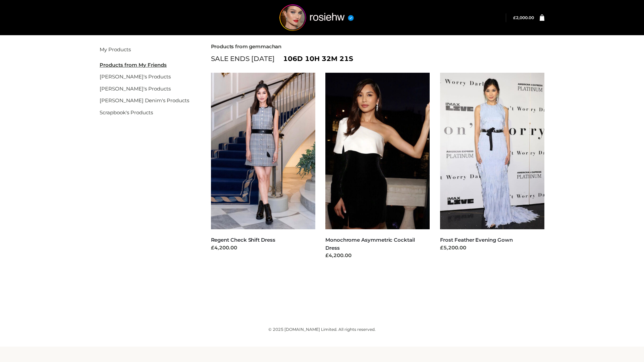  Describe the element at coordinates (377, 47) in the screenshot. I see `h2: Products from gemmachan` at that location.